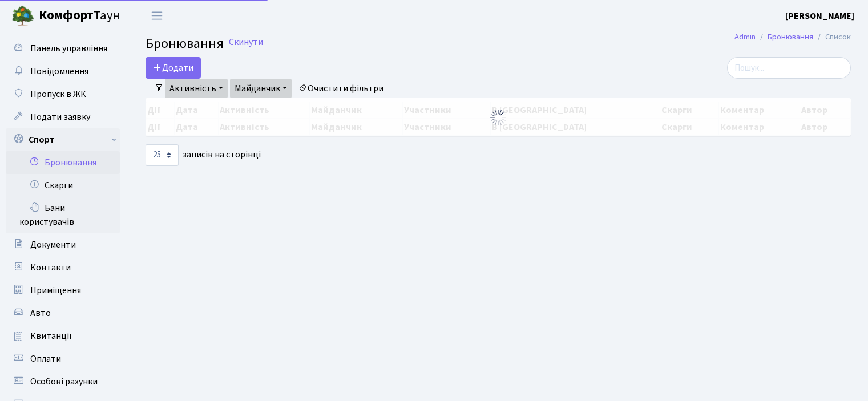  What do you see at coordinates (63, 185) in the screenshot?
I see `a: Скарги` at bounding box center [63, 185].